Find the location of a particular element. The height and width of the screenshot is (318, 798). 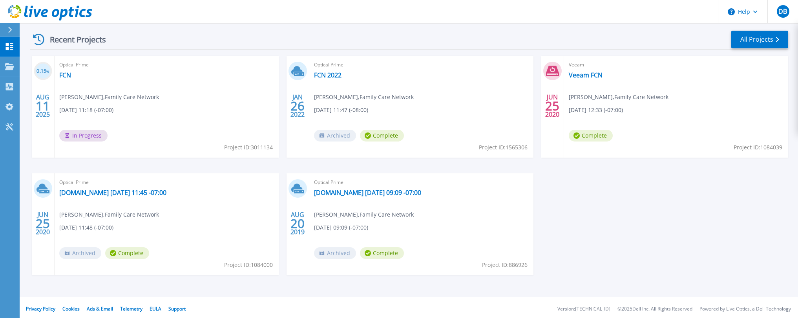

a: Telemetry is located at coordinates (131, 308).